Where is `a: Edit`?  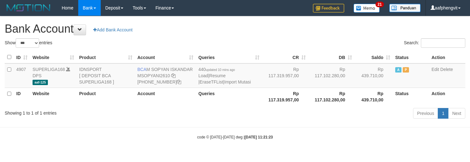 a: Edit is located at coordinates (435, 69).